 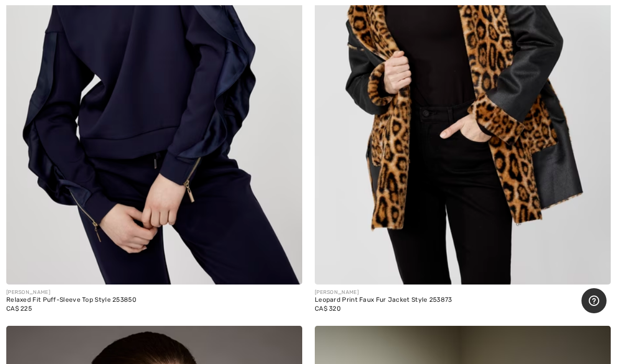 What do you see at coordinates (328, 308) in the screenshot?
I see `span: CA$ 320` at bounding box center [328, 308].